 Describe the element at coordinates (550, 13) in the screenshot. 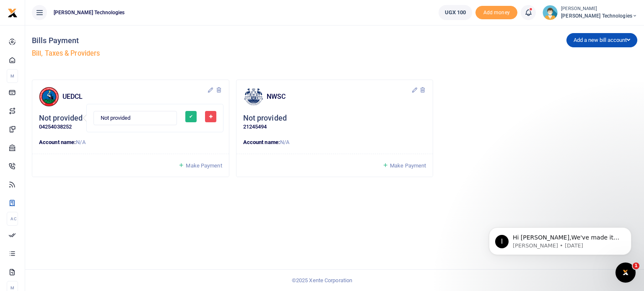

I see `img: profile-user` at that location.